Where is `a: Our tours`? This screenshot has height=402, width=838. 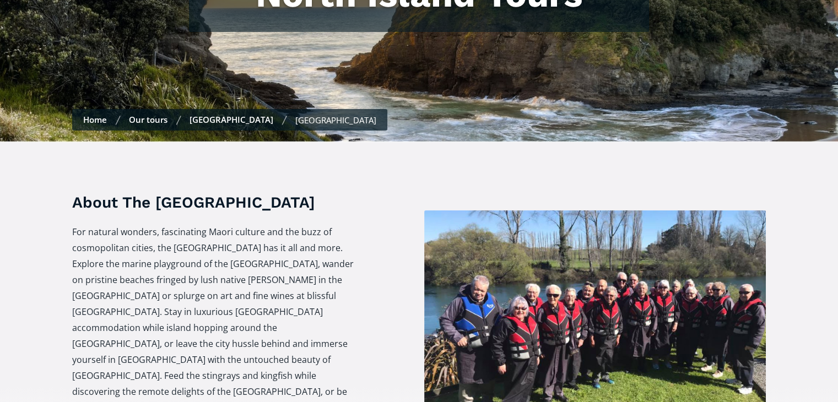 a: Our tours is located at coordinates (148, 120).